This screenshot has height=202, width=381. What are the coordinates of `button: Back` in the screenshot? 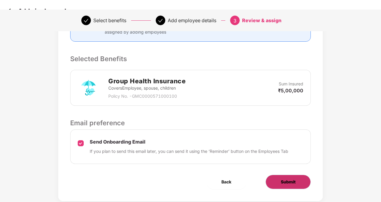 It's located at (226, 182).